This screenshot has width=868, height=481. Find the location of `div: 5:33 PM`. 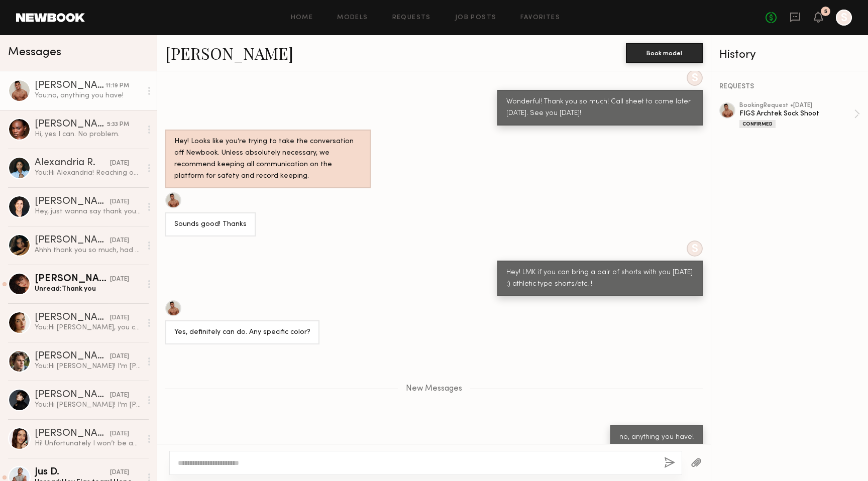

div: 5:33 PM is located at coordinates (118, 125).